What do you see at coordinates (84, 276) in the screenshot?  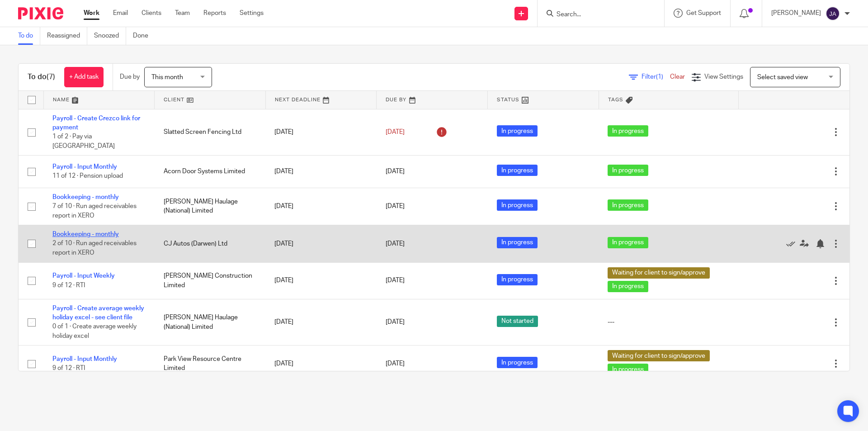 I see `a: Payroll - Input Weekly` at bounding box center [84, 276].